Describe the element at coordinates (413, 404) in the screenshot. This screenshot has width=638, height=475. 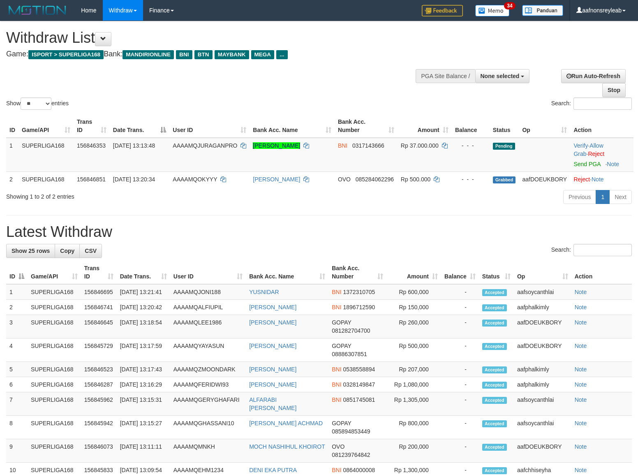
I see `td: Rp 1,305,000` at that location.